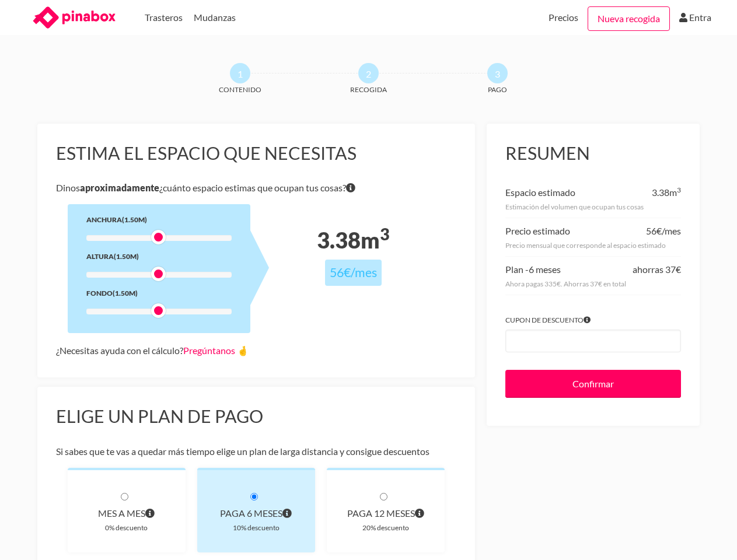  I want to click on span: 1, so click(240, 73).